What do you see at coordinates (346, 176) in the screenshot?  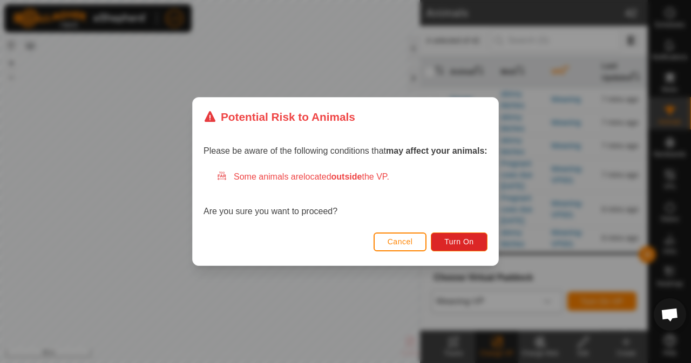 I see `span: located the VP.` at bounding box center [346, 176].